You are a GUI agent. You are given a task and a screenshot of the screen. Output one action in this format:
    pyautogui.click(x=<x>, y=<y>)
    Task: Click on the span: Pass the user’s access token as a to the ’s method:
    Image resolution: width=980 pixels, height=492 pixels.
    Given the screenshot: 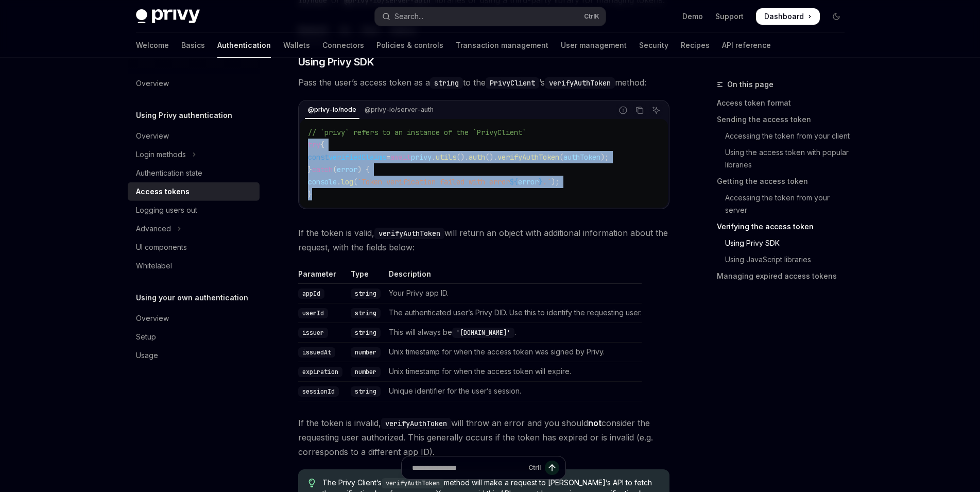 What is the action you would take?
    pyautogui.click(x=483, y=82)
    